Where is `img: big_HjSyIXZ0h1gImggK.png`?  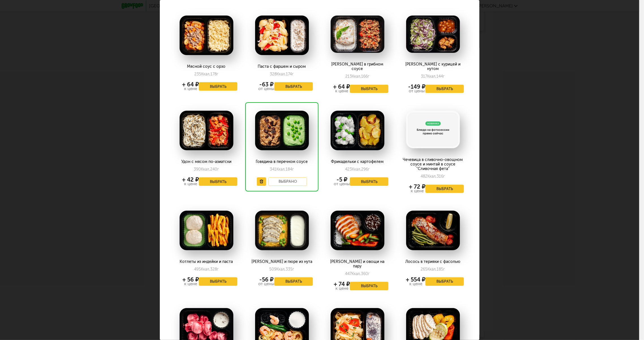
img: big_HjSyIXZ0h1gImggK.png is located at coordinates (206, 35).